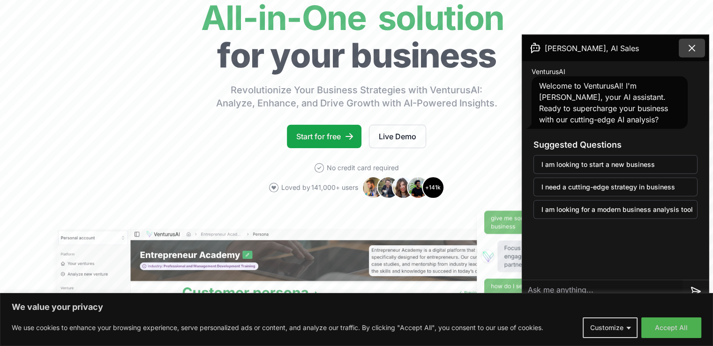  Describe the element at coordinates (278, 328) in the screenshot. I see `p: We use cookies to enhance your browsing experience, serve personalized ads or content, and analyz...` at that location.